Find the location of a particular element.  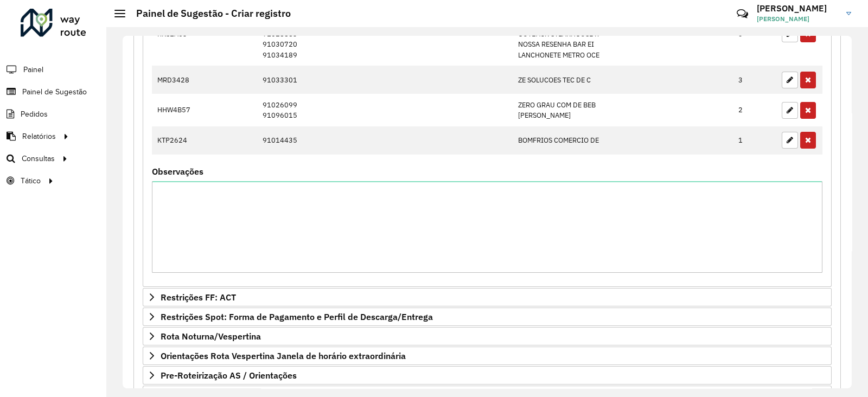

a: Contato Rápido is located at coordinates (742, 13).